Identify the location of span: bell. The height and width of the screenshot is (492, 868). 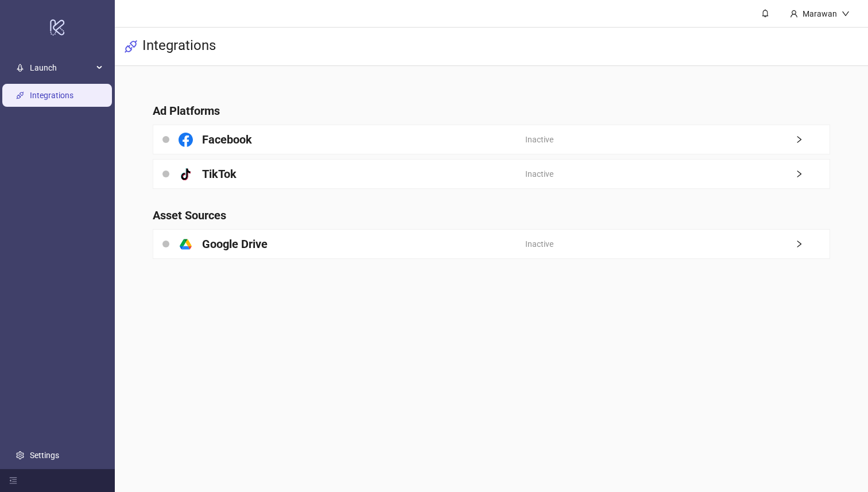
(765, 13).